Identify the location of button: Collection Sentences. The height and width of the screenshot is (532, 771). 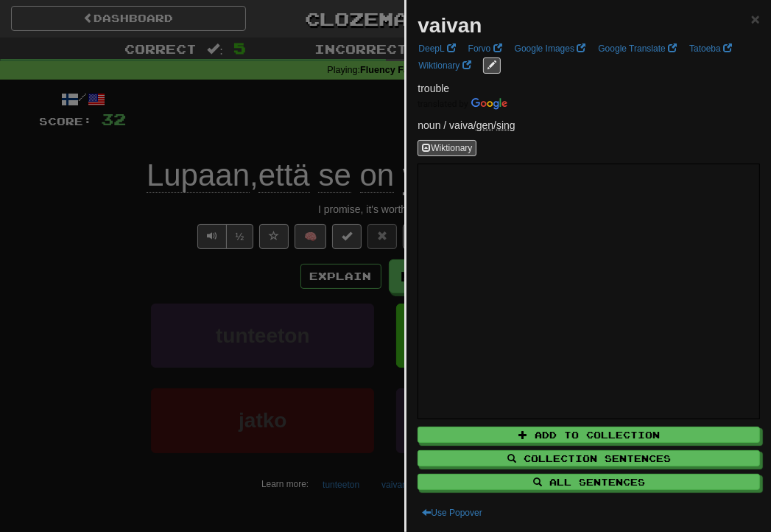
(589, 458).